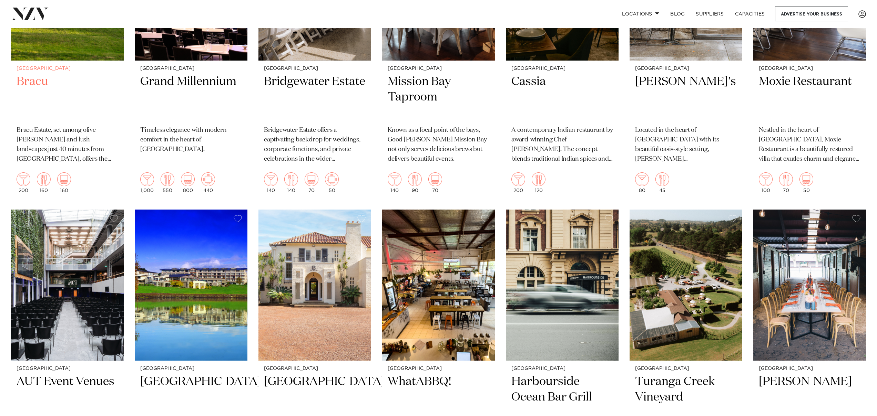 Image resolution: width=877 pixels, height=416 pixels. What do you see at coordinates (811, 14) in the screenshot?
I see `a: Advertise your business` at bounding box center [811, 14].